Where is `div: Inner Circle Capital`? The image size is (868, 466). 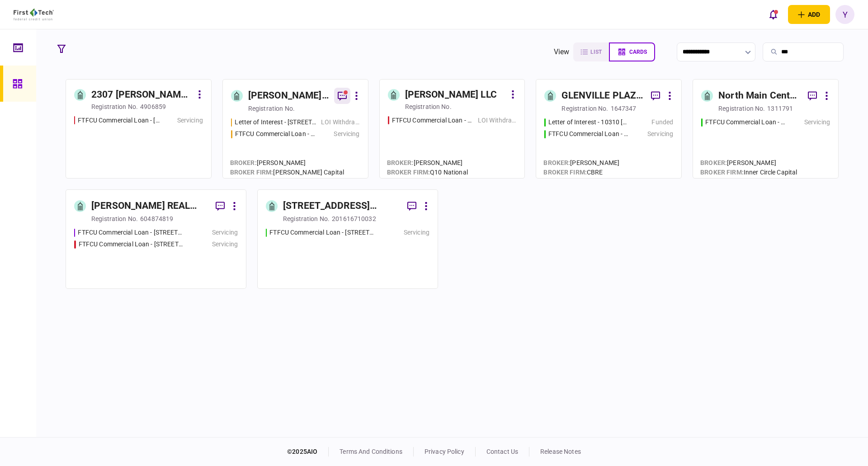 div: Inner Circle Capital is located at coordinates (749, 173).